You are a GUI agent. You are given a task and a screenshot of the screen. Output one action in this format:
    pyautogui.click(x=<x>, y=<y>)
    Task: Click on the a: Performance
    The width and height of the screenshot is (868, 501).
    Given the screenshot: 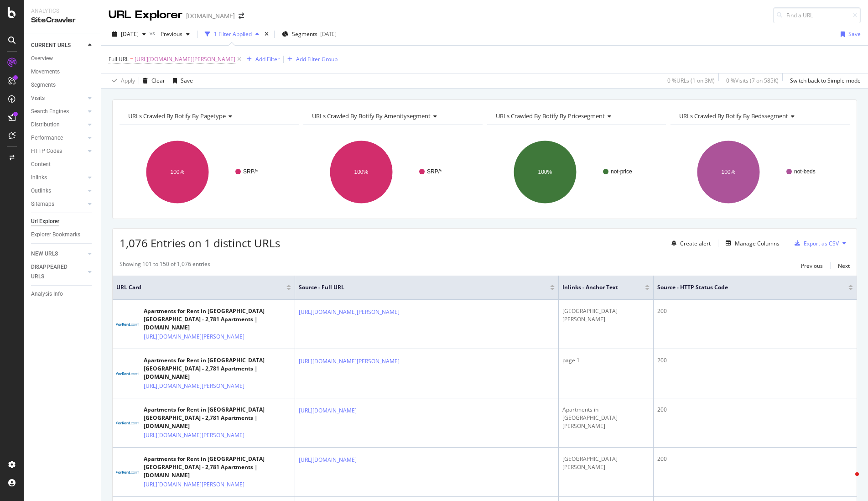 What is the action you would take?
    pyautogui.click(x=58, y=138)
    